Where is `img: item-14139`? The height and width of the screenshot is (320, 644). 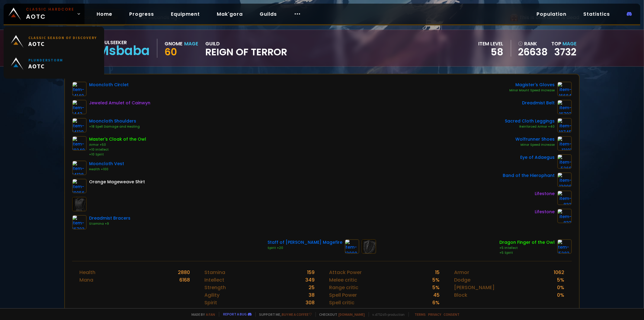 img: item-14139 is located at coordinates (79, 125).